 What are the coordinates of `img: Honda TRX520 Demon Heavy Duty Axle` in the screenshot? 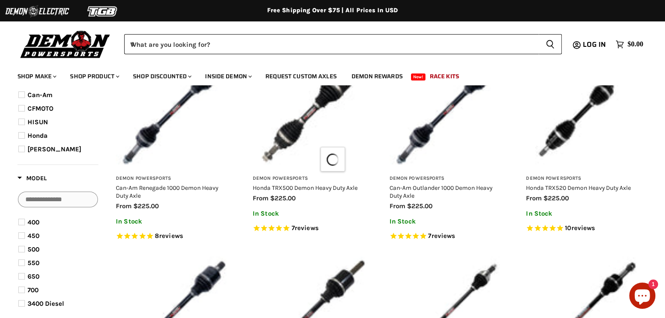 It's located at (583, 112).